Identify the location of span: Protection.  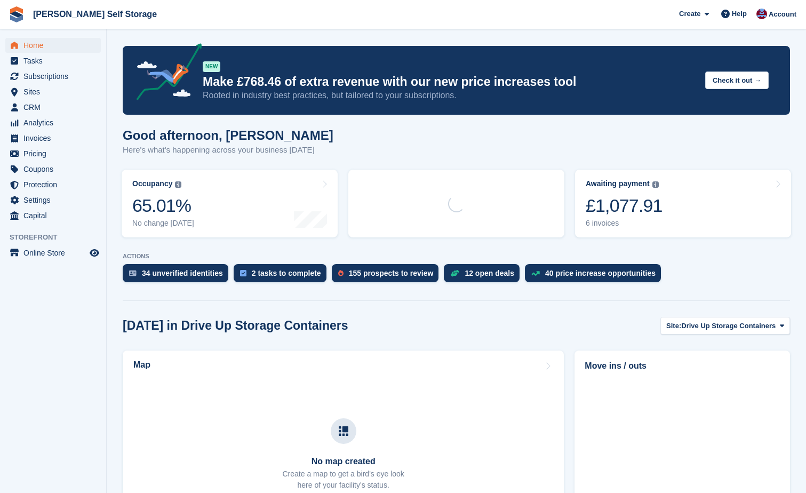
(55, 185).